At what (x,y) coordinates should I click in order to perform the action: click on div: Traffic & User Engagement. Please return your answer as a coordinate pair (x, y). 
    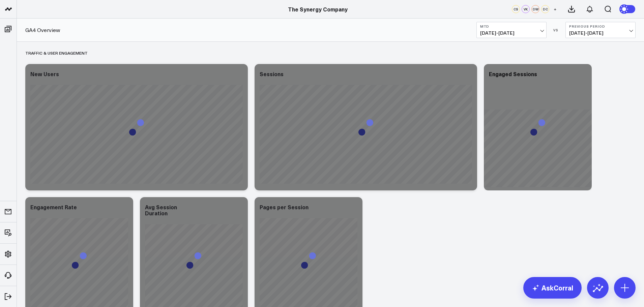
    Looking at the image, I should click on (56, 53).